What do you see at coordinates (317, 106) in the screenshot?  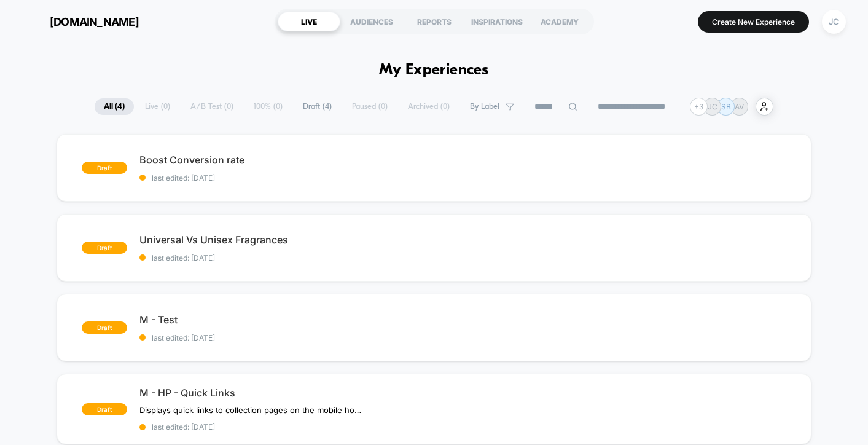 I see `span: Draft ( 4 )` at bounding box center [317, 106].